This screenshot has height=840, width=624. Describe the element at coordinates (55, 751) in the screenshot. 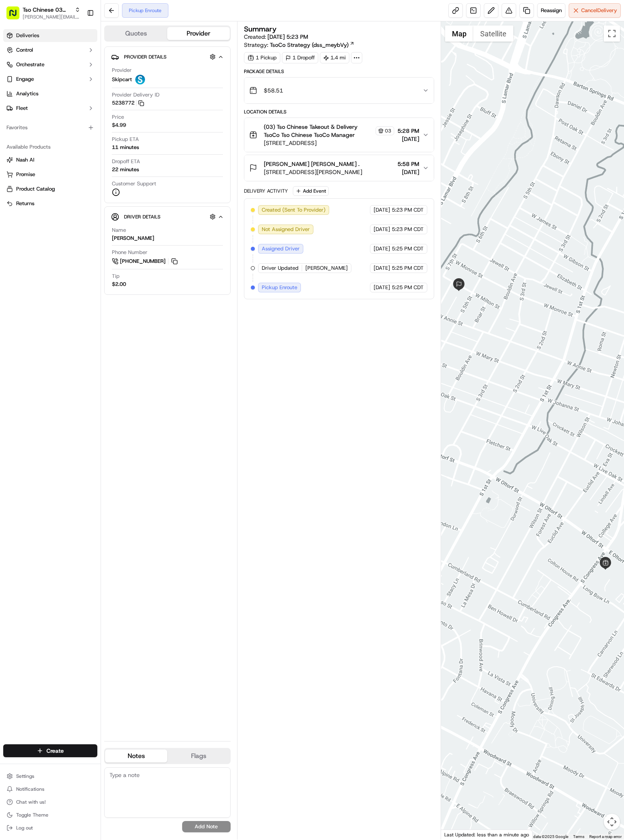

I see `span: Create` at that location.